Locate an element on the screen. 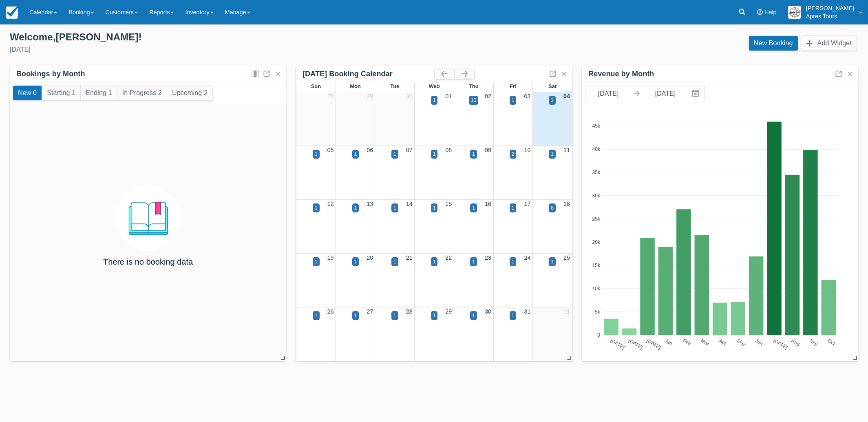  a: 22 is located at coordinates (448, 258).